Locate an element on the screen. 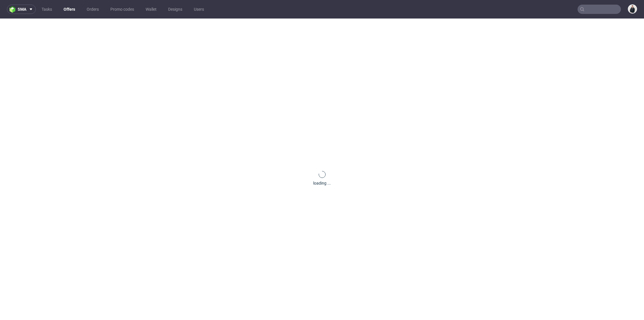  a: Designs is located at coordinates (175, 9).